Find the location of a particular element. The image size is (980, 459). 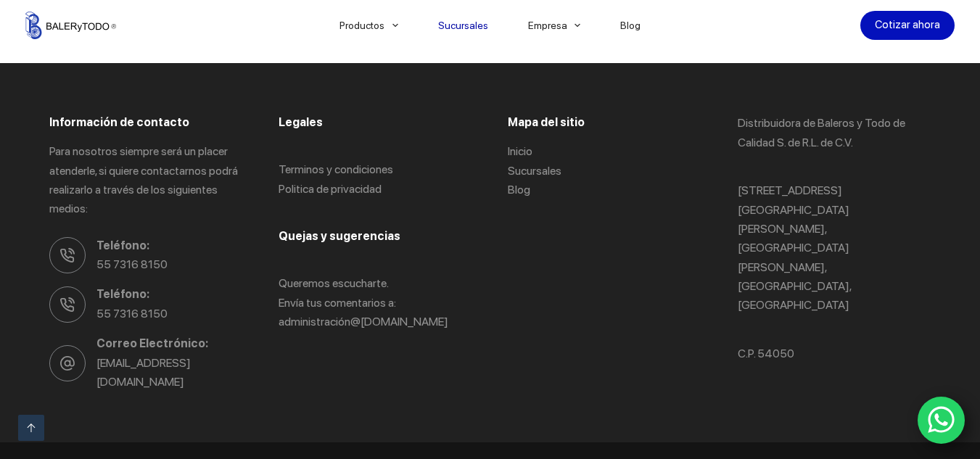

p: Distribuidora de Baleros y Todo de Calidad S. de R.L. de C.V. is located at coordinates (834, 133).